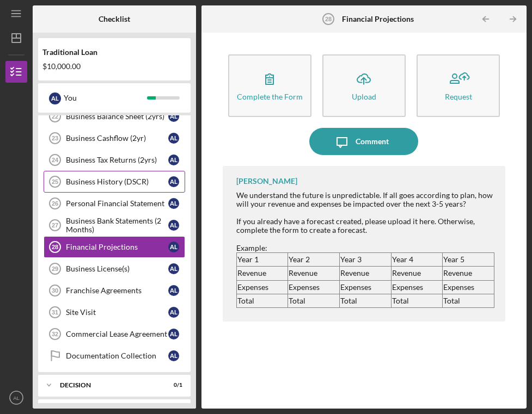  What do you see at coordinates (117, 117) in the screenshot?
I see `div: Business Balance Sheet (2yrs)` at bounding box center [117, 117].